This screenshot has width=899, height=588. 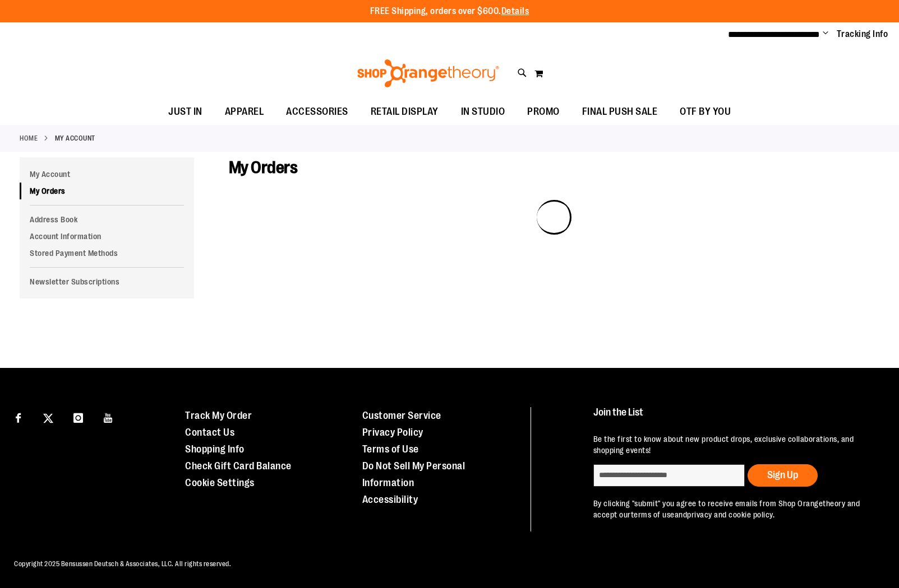 What do you see at coordinates (106, 253) in the screenshot?
I see `a: Stored Payment Methods` at bounding box center [106, 253].